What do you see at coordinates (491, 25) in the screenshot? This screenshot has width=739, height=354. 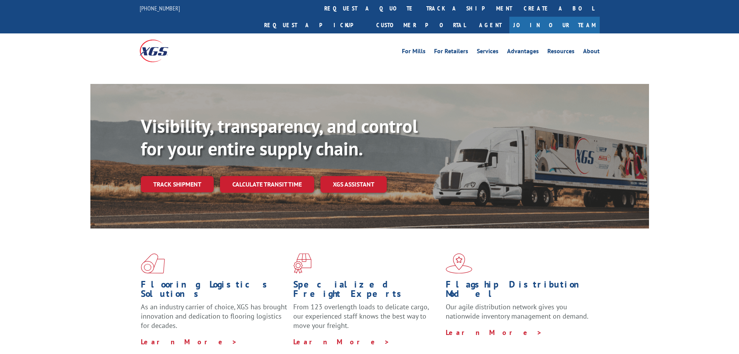 I see `a: Agent` at bounding box center [491, 25].